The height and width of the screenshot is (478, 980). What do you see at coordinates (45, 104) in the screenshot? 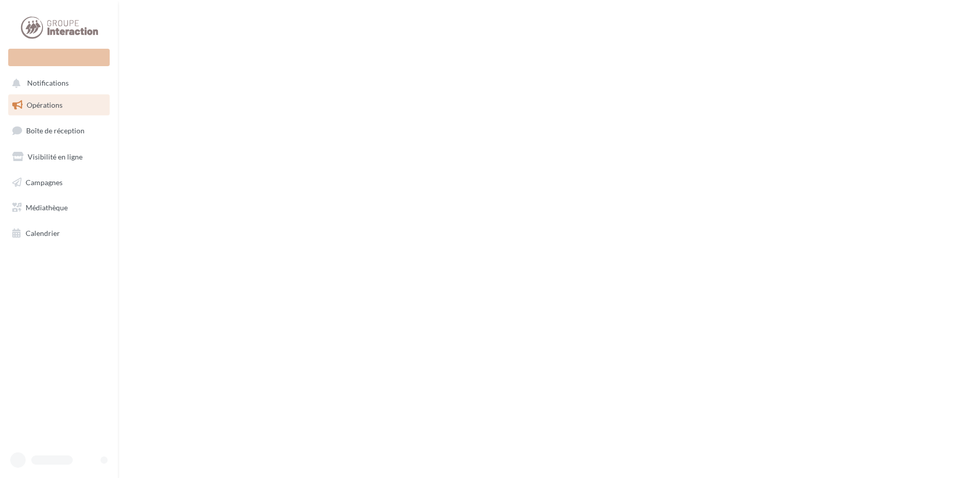
I see `span: Opérations` at bounding box center [45, 104].